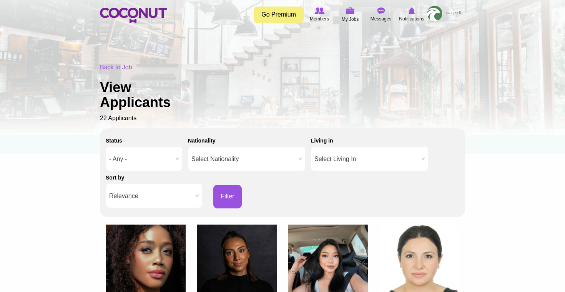 This screenshot has height=292, width=565. Describe the element at coordinates (114, 140) in the screenshot. I see `label: Status` at that location.